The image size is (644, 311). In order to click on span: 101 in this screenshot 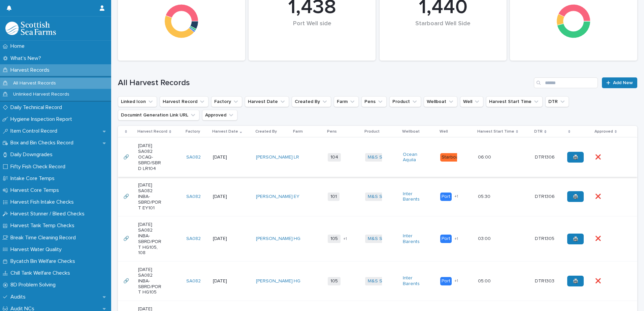, I will do `click(334, 197)`.